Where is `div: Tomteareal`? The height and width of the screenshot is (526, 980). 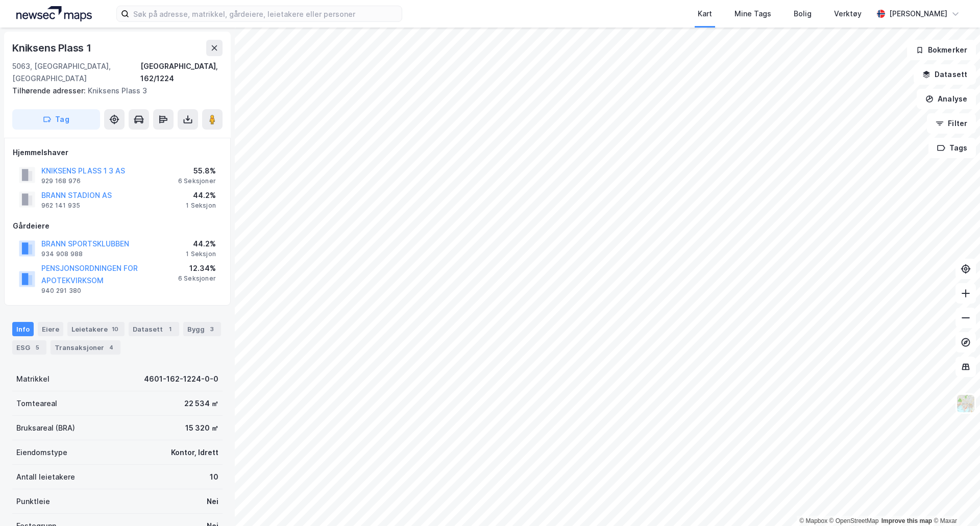
div: Tomteareal is located at coordinates (37, 404).